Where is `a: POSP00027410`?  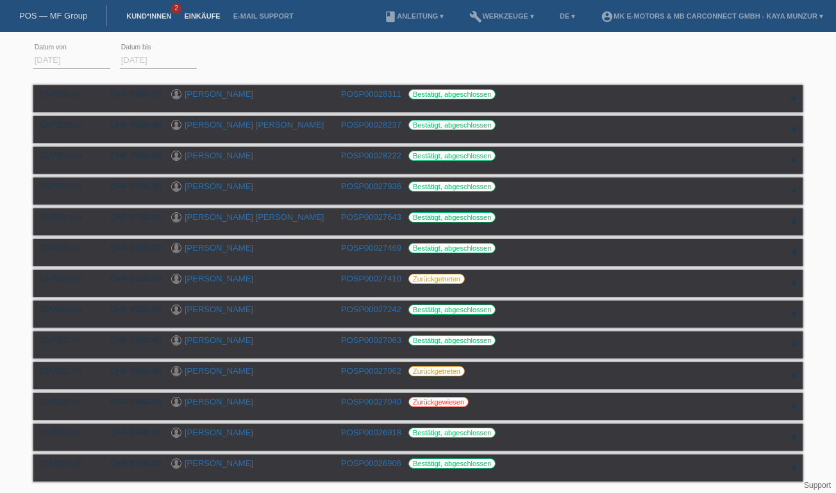
a: POSP00027410 is located at coordinates (371, 278).